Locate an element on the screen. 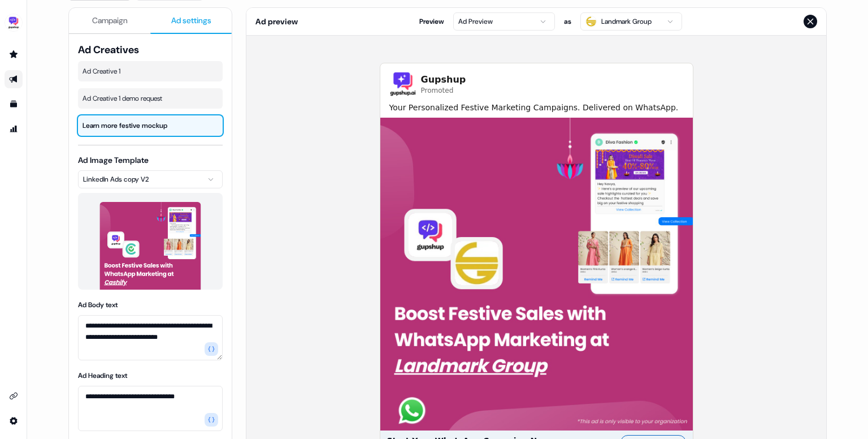  a: Go to outbound experience is located at coordinates (13, 79).